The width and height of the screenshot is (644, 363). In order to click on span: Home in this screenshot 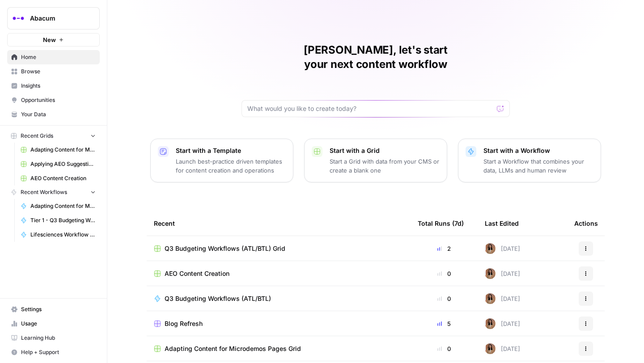, I will do `click(58, 57)`.